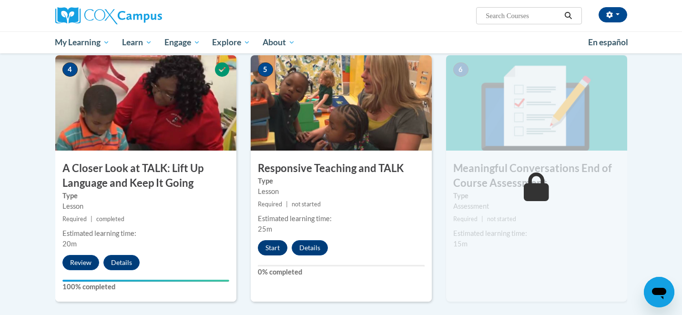 The image size is (682, 315). I want to click on span: My Learning, so click(82, 42).